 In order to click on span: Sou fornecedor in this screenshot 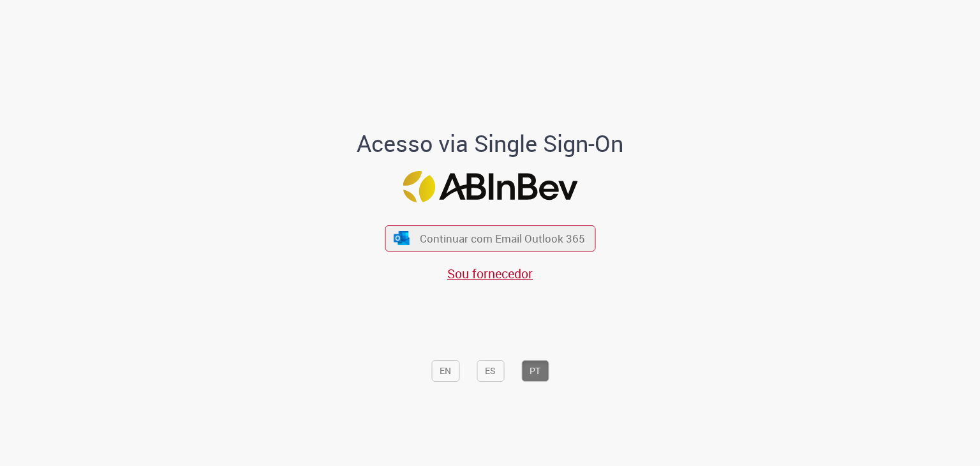, I will do `click(490, 273)`.